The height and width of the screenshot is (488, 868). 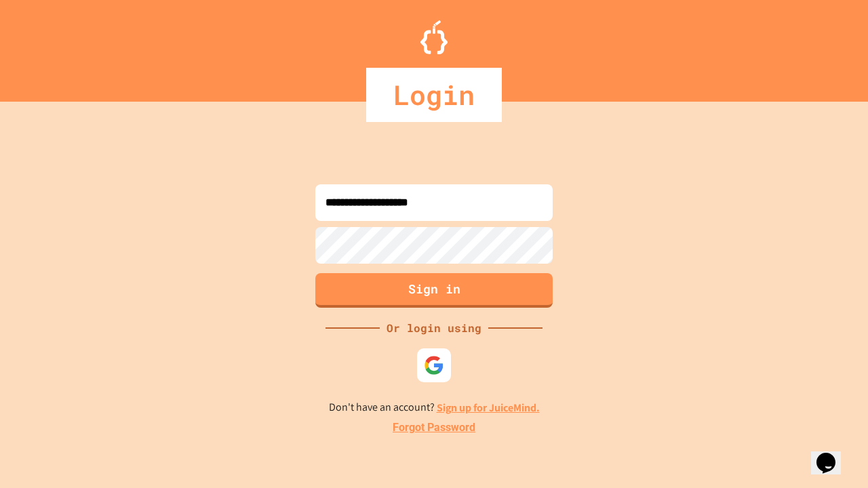 I want to click on img: Logo.svg, so click(x=434, y=37).